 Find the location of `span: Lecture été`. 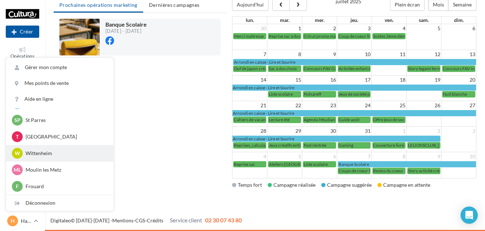

span: Lecture été is located at coordinates (279, 119).